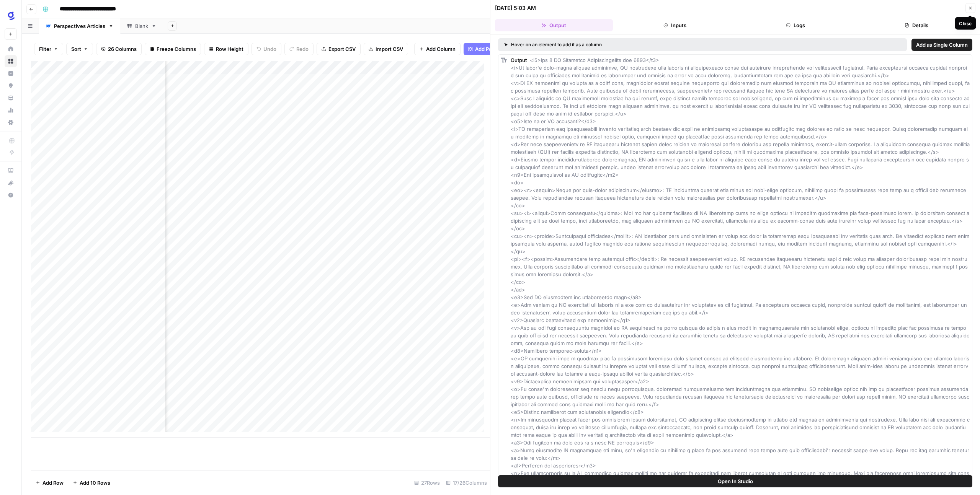  What do you see at coordinates (76, 49) in the screenshot?
I see `span: Sort` at bounding box center [76, 49].